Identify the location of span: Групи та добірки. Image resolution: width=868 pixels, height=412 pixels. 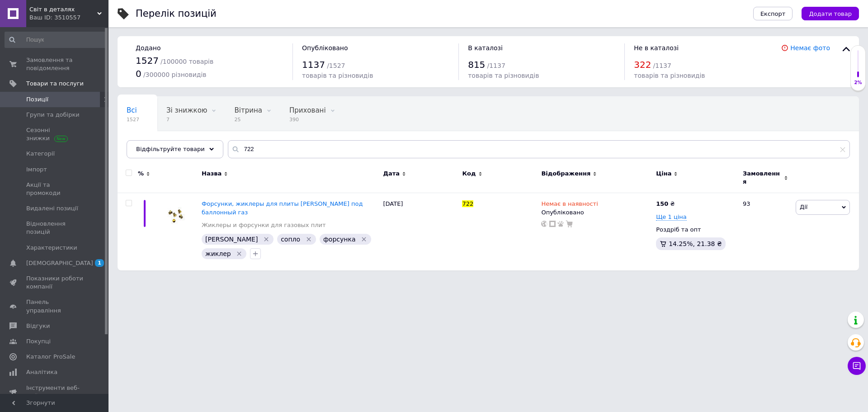
(53, 115).